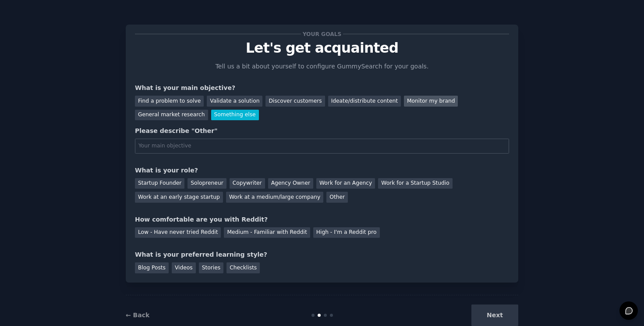 This screenshot has width=644, height=326. Describe the element at coordinates (322, 88) in the screenshot. I see `div: What is your main objective?` at that location.